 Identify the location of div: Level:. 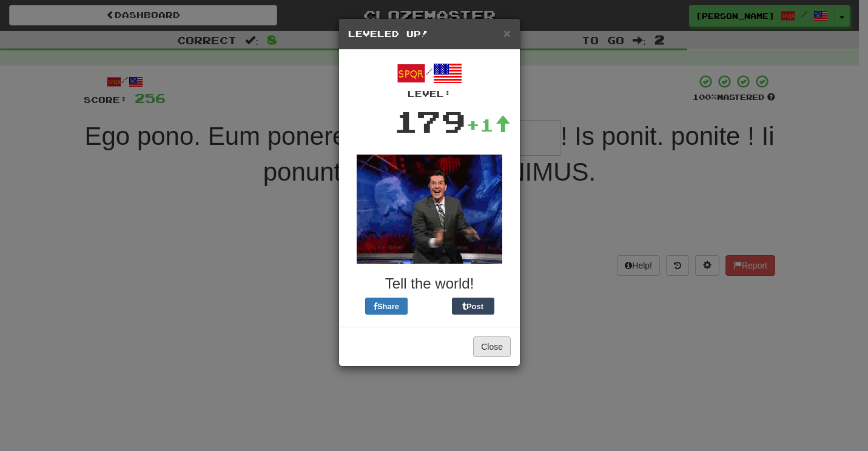
(429, 94).